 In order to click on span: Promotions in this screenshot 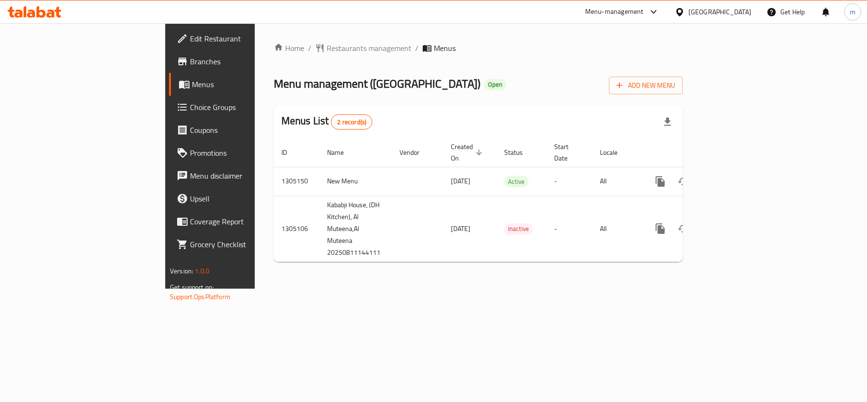, I will do `click(246, 153)`.